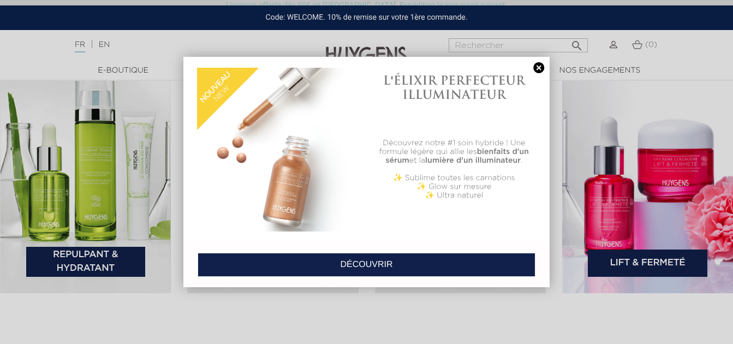 The height and width of the screenshot is (344, 733). I want to click on b: bienfaits d'un sérum, so click(458, 156).